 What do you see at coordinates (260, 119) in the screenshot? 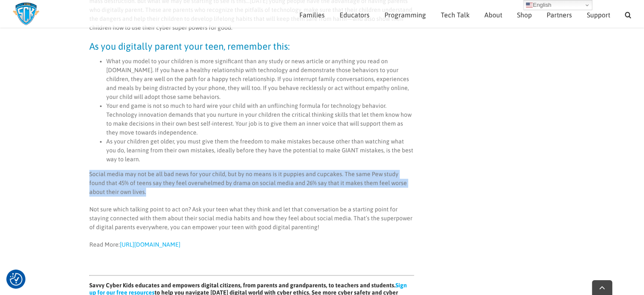
I see `li: Your end game is not so much to hard wire your child with an unflinching formula for technology b...` at bounding box center [260, 119].